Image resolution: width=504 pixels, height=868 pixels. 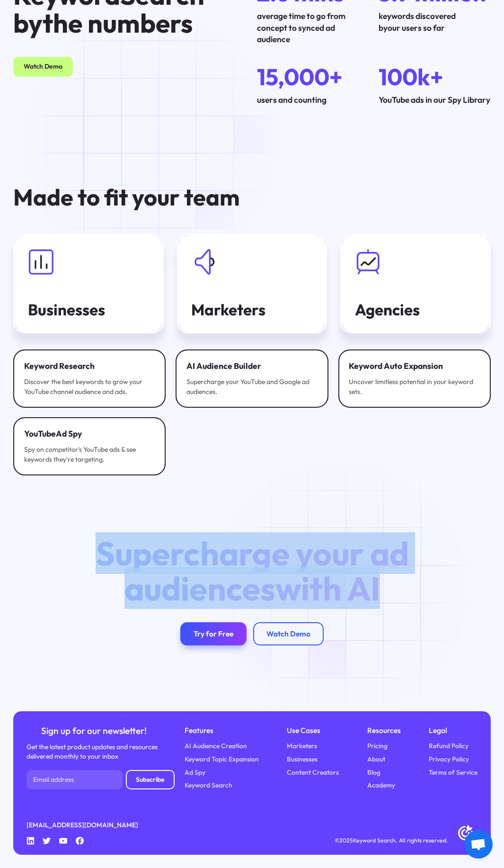 What do you see at coordinates (313, 731) in the screenshot?
I see `div: Use Cases` at bounding box center [313, 731].